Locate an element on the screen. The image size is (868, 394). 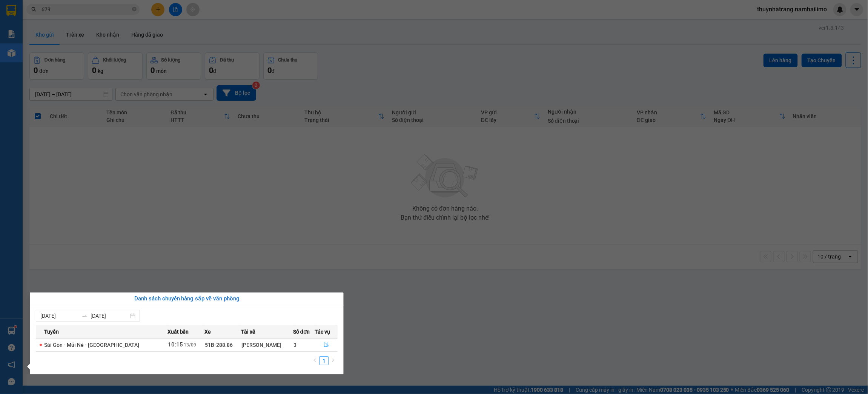
span: to is located at coordinates (84, 316).